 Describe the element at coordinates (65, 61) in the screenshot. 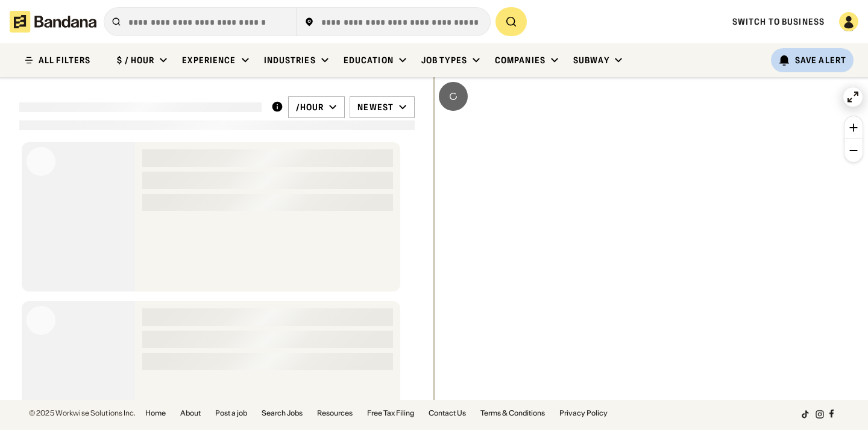

I see `div: ALL FILTERS` at that location.